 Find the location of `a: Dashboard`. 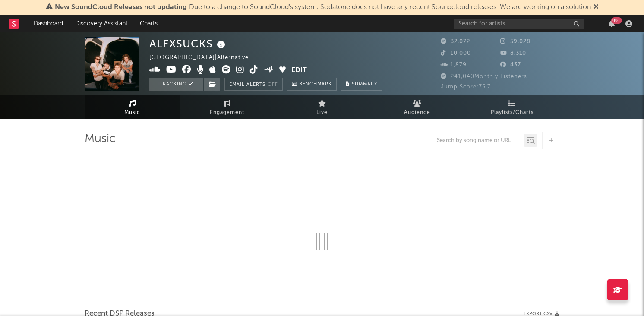

a: Dashboard is located at coordinates (48, 24).